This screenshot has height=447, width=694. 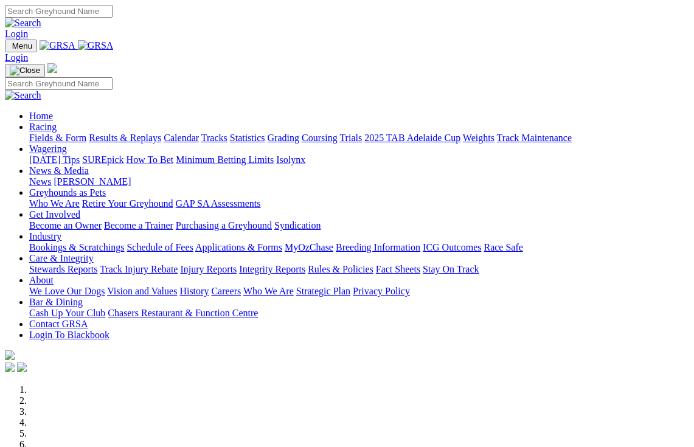 I want to click on a: Applications & Forms, so click(x=239, y=247).